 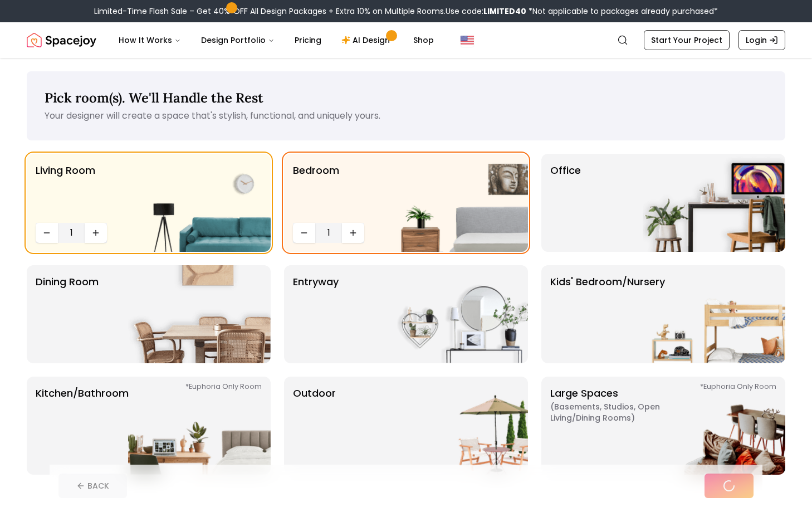 What do you see at coordinates (467, 40) in the screenshot?
I see `img: United States` at bounding box center [467, 40].